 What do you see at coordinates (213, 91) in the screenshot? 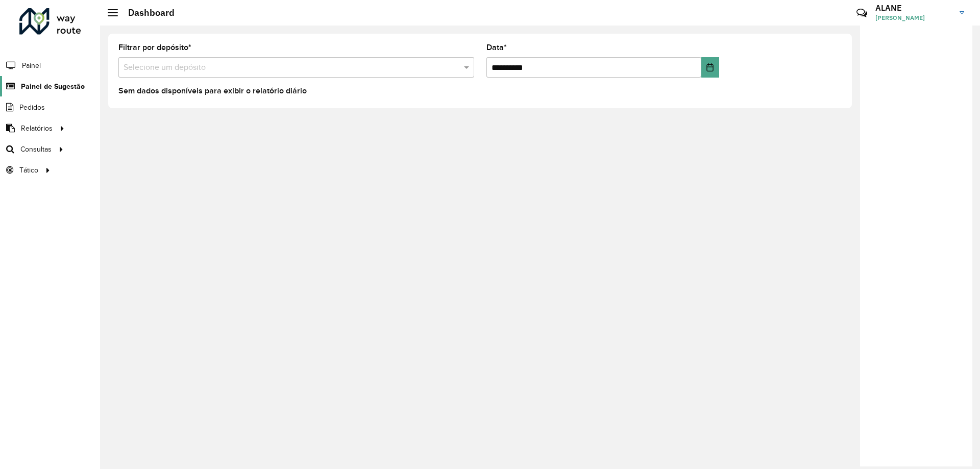
I see `label: Sem dados disponíveis para exibir o relatório diário` at bounding box center [213, 91].